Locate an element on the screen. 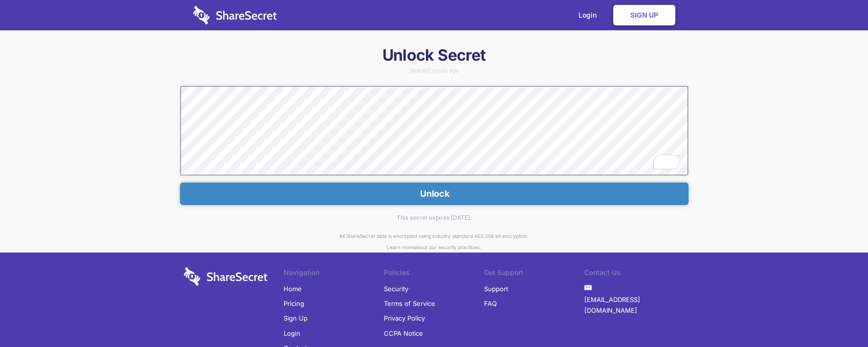  a: Pricing is located at coordinates (294, 304).